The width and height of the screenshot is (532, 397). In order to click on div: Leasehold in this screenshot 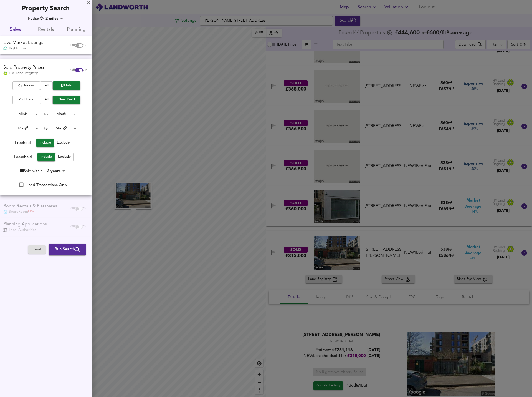, I will do `click(23, 158)`.